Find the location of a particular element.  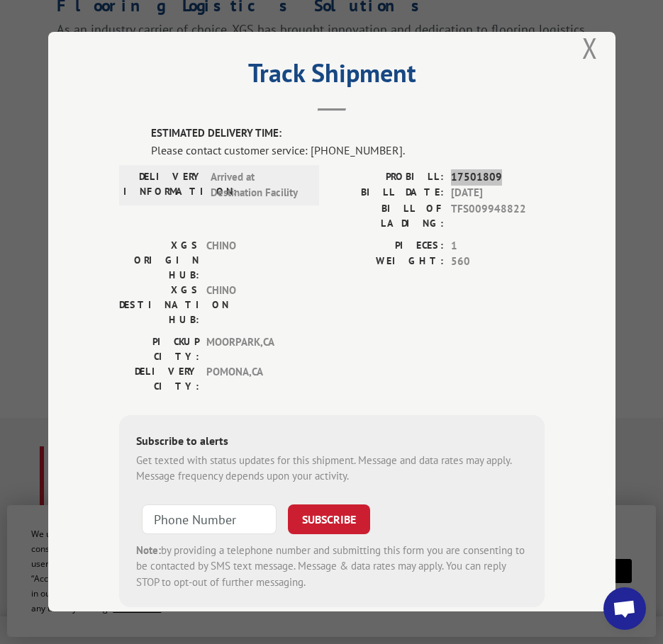

label: BILL OF LADING: is located at coordinates (388, 216).